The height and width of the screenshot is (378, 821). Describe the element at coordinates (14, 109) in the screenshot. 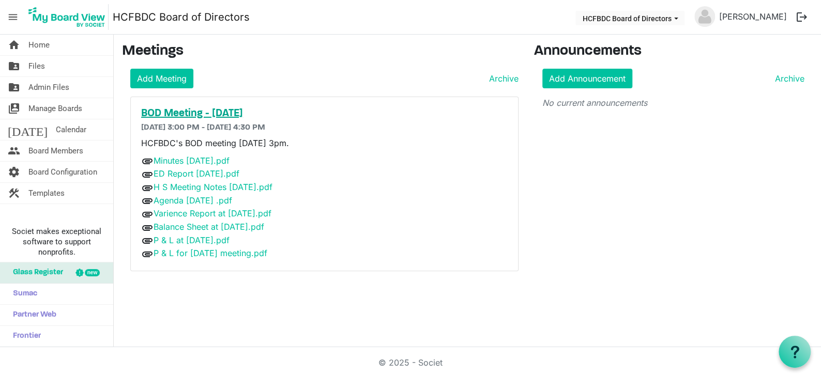

I see `span: switch_account` at that location.